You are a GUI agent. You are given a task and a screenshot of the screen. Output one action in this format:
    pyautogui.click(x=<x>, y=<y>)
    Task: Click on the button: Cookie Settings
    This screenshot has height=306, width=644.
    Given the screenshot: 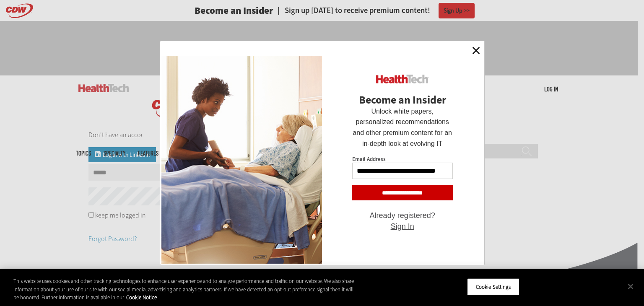 What is the action you would take?
    pyautogui.click(x=493, y=286)
    